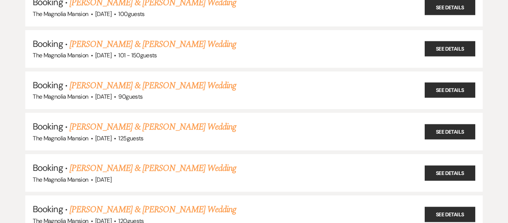 The height and width of the screenshot is (223, 508). What do you see at coordinates (131, 14) in the screenshot?
I see `span: 100 guests` at bounding box center [131, 14].